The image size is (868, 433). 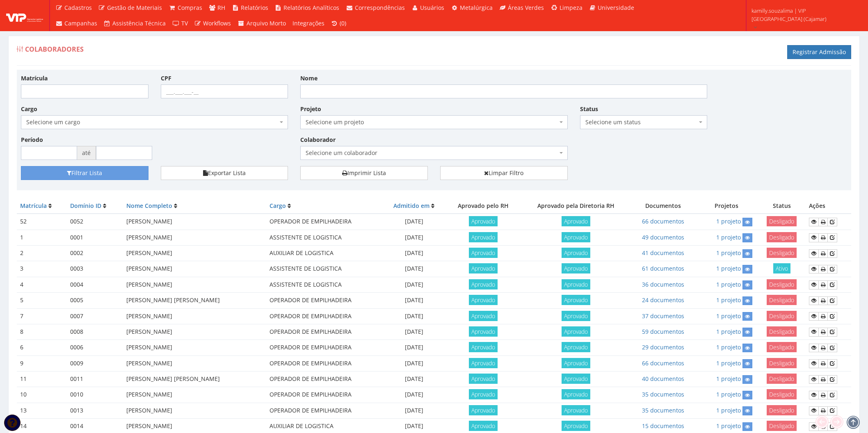 What do you see at coordinates (781, 206) in the screenshot?
I see `th: Status` at bounding box center [781, 206].